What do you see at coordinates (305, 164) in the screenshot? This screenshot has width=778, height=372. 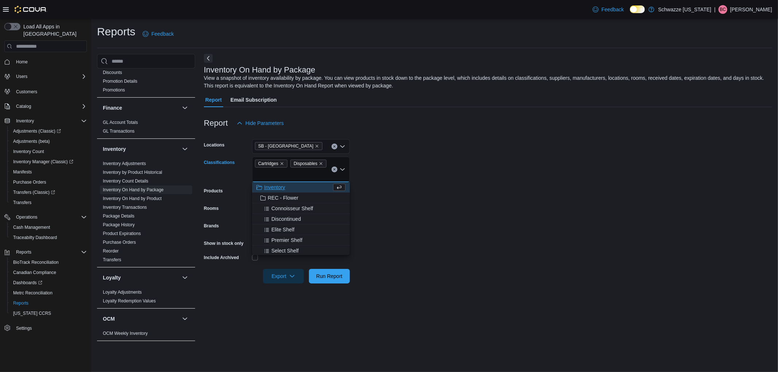 I see `span: Disposables` at bounding box center [305, 164].